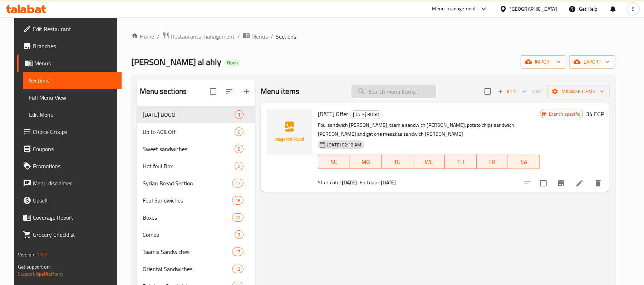 This screenshot has height=285, width=644. Describe the element at coordinates (189, 132) in the screenshot. I see `span: Up to 40% Off` at that location.